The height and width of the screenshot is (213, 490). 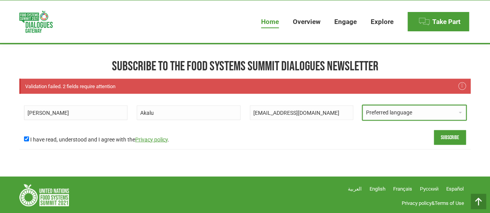 I want to click on input: Subscribe, so click(x=449, y=138).